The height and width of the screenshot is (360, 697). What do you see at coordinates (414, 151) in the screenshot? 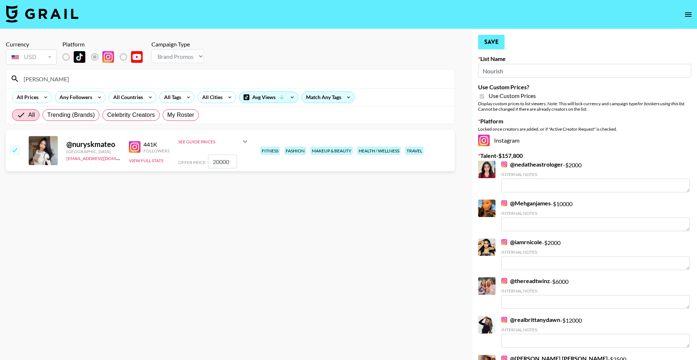
I see `div: travel` at bounding box center [414, 151].